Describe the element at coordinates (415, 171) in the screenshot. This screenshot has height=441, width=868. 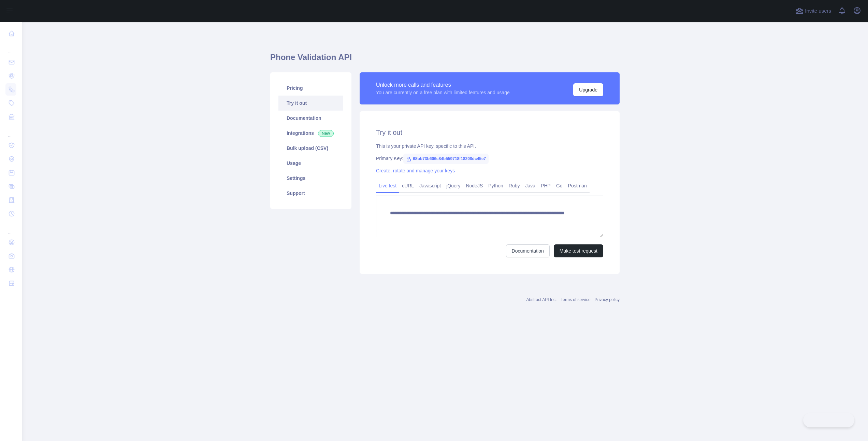
I see `a: Create, rotate and manage your keys` at that location.